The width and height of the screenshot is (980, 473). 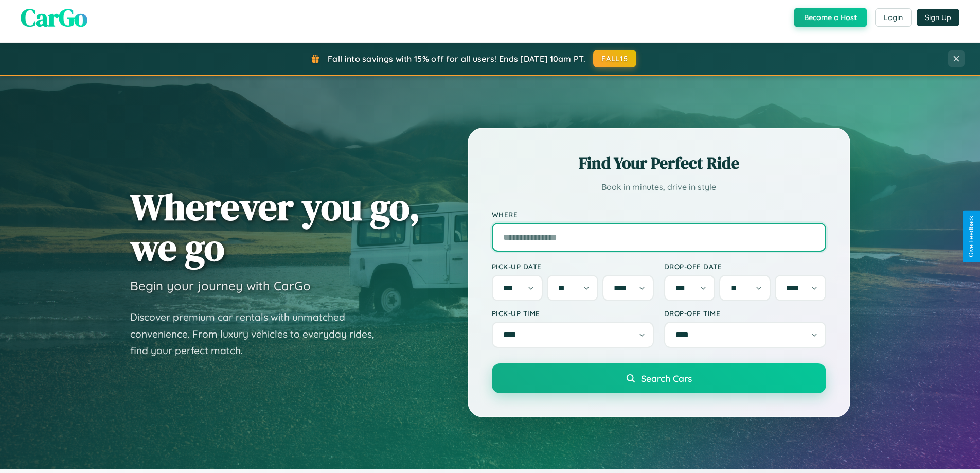 What do you see at coordinates (259, 334) in the screenshot?
I see `p: Discover premium car rentals with unmatched convenience. From luxury vehicles to everyday rides, ...` at bounding box center [259, 334].